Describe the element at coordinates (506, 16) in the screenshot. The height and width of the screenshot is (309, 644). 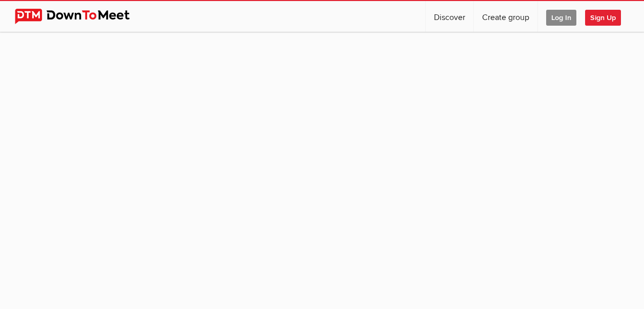
I see `a: Create group` at that location.